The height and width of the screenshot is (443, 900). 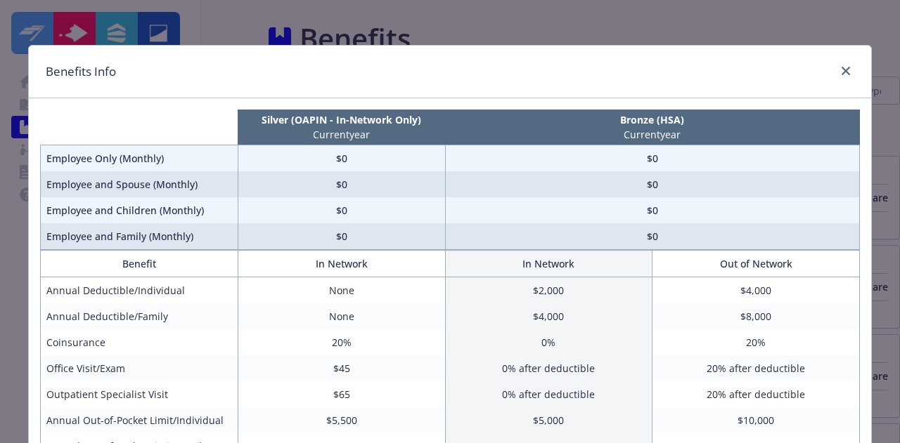 What do you see at coordinates (139, 291) in the screenshot?
I see `td: Annual Deductible/Individual` at bounding box center [139, 291].